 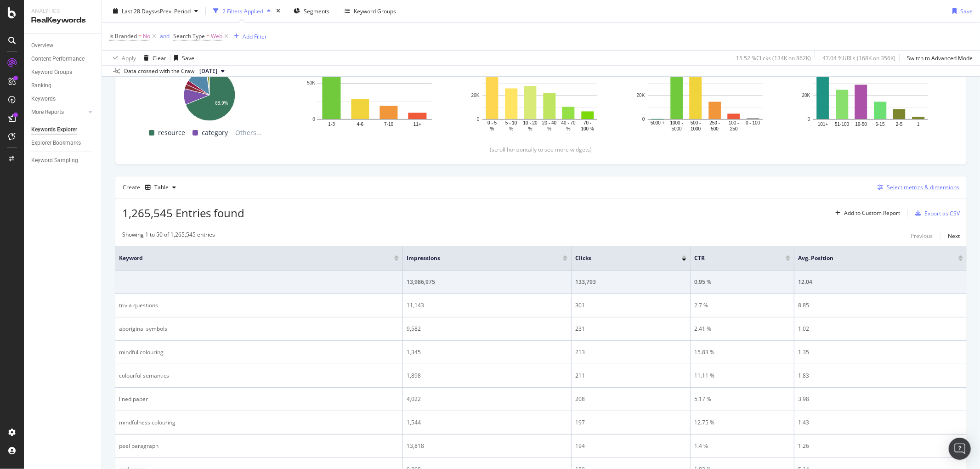 I want to click on button: Add Filter, so click(x=249, y=36).